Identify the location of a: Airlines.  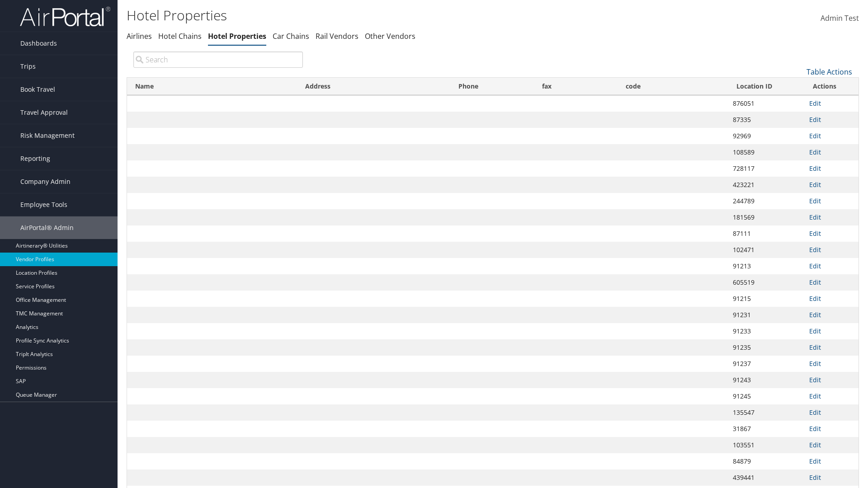
(139, 36).